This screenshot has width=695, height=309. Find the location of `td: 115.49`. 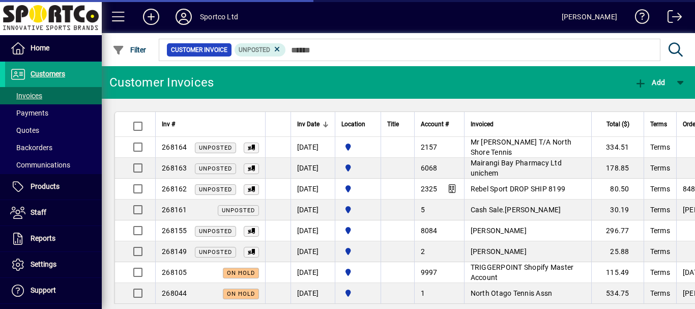

td: 115.49 is located at coordinates (617, 272).